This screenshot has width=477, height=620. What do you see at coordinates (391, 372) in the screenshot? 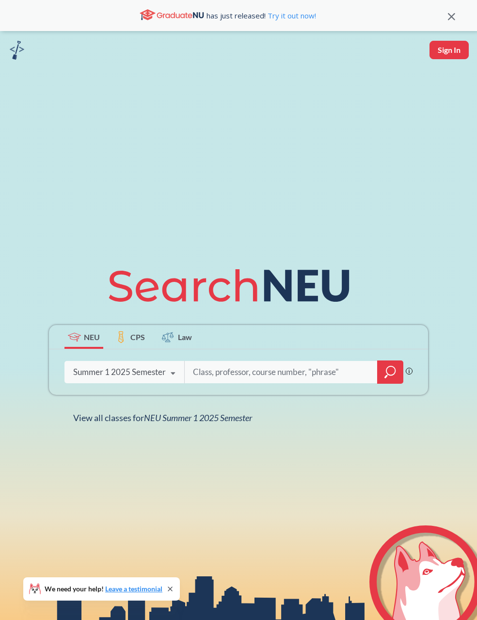
I see `div: magnifying glass` at bounding box center [391, 372].